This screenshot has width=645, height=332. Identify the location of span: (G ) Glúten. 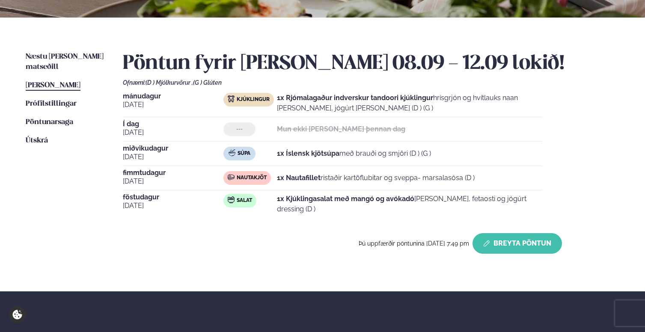
(207, 83).